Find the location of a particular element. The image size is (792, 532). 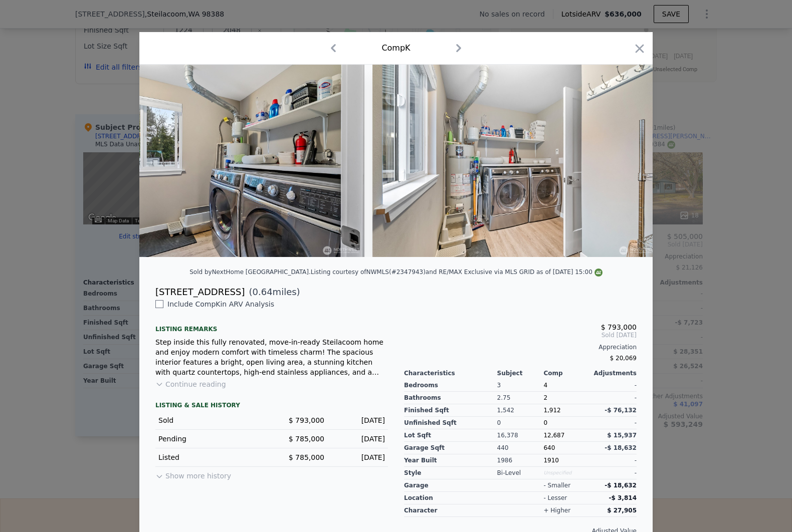

div: Unfinished Sqft is located at coordinates (451, 423).